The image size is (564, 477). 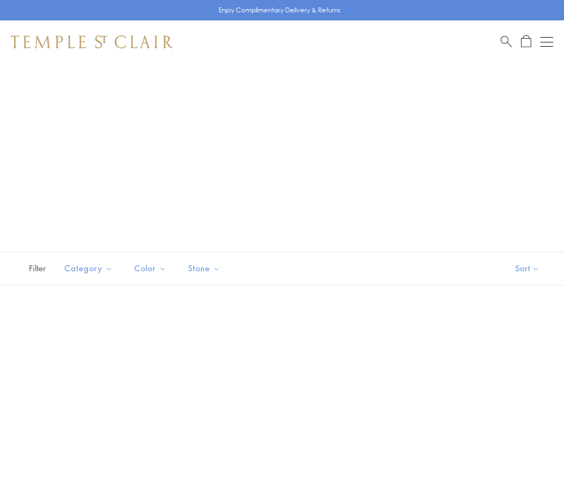 What do you see at coordinates (547, 42) in the screenshot?
I see `button: Open navigation` at bounding box center [547, 42].